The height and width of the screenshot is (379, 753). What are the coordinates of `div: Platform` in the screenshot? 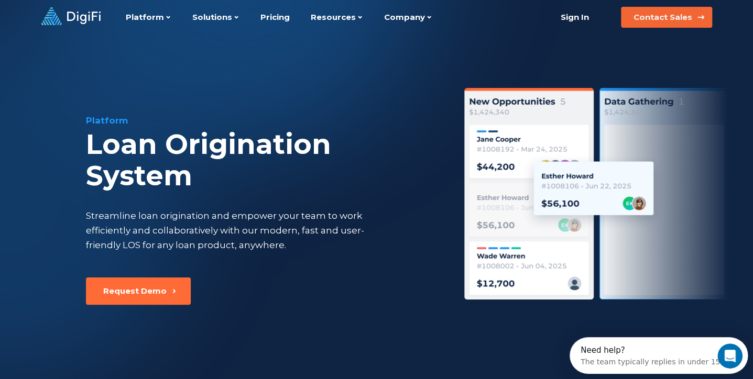 It's located at (262, 121).